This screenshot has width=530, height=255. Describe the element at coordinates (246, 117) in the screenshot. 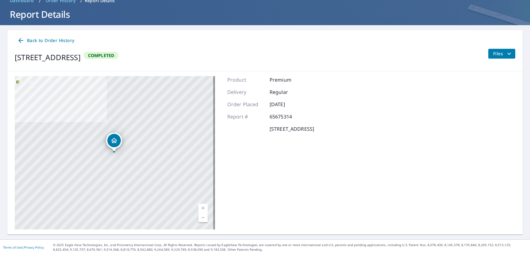

I see `p: Report #` at that location.